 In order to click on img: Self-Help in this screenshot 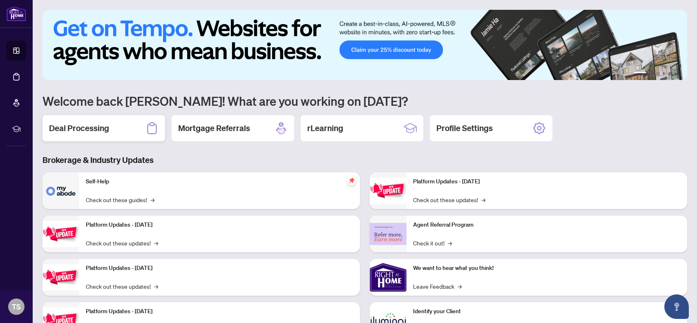, I will do `click(61, 191)`.